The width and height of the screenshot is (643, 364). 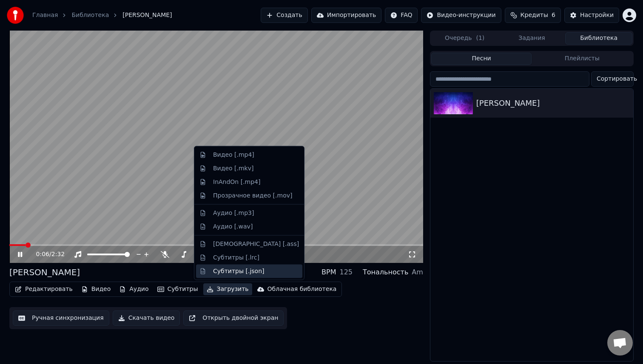 What do you see at coordinates (134, 290) in the screenshot?
I see `button: Аудио` at bounding box center [134, 290].